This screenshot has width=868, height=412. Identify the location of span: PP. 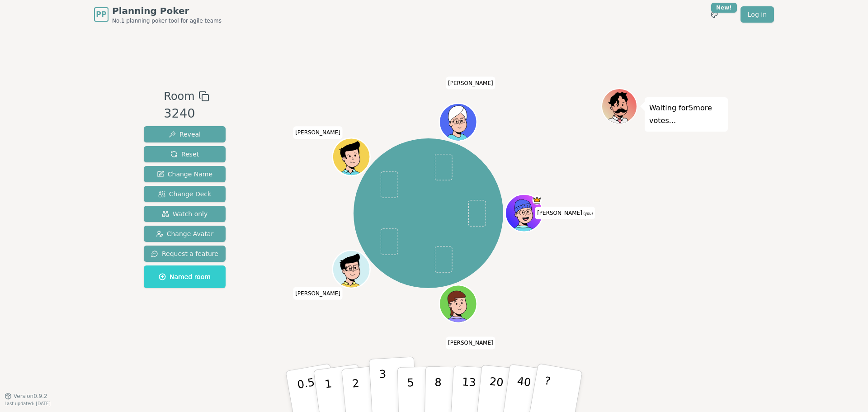
(100, 14).